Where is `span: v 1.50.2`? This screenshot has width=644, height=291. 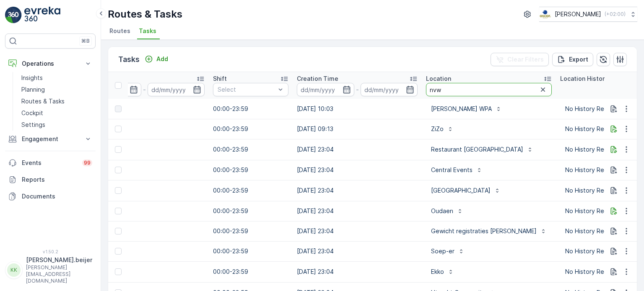
span: v 1.50.2 is located at coordinates (50, 252).